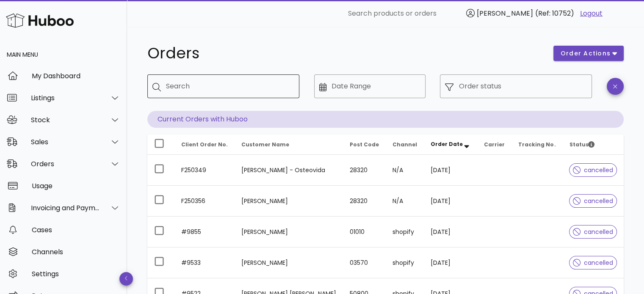 The height and width of the screenshot is (294, 644). I want to click on span: Status, so click(581, 144).